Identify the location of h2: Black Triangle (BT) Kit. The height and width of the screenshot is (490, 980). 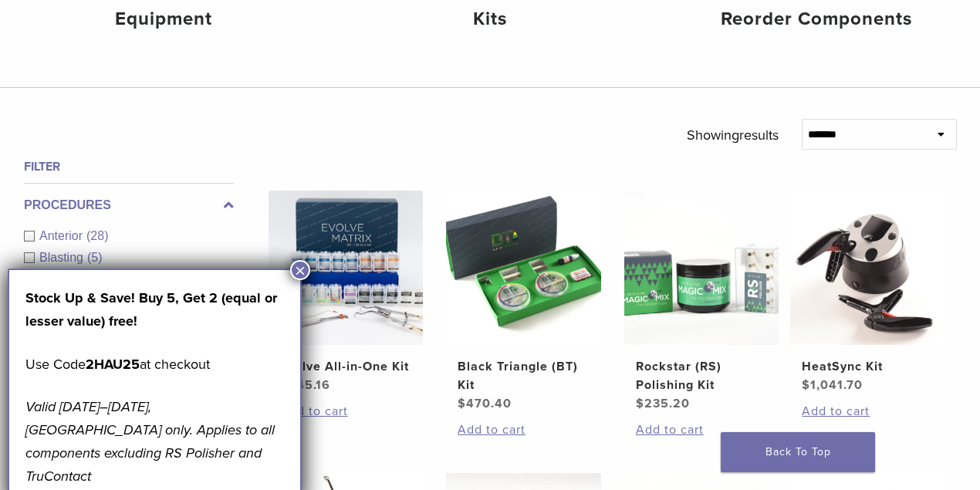
(524, 376).